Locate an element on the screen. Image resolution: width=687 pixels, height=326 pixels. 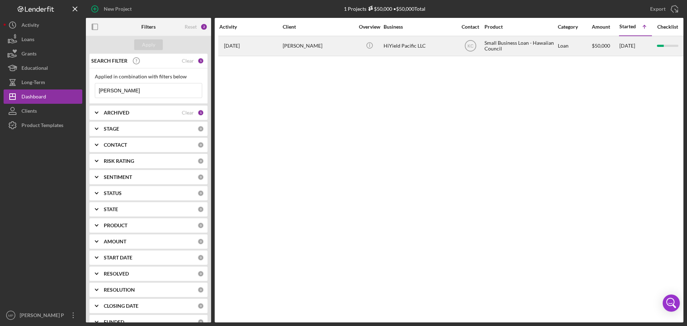
div: Amount is located at coordinates (605, 27).